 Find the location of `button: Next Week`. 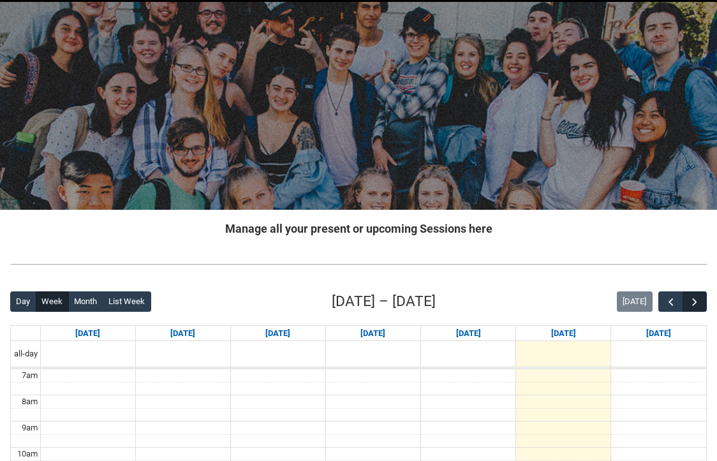

button: Next Week is located at coordinates (694, 302).